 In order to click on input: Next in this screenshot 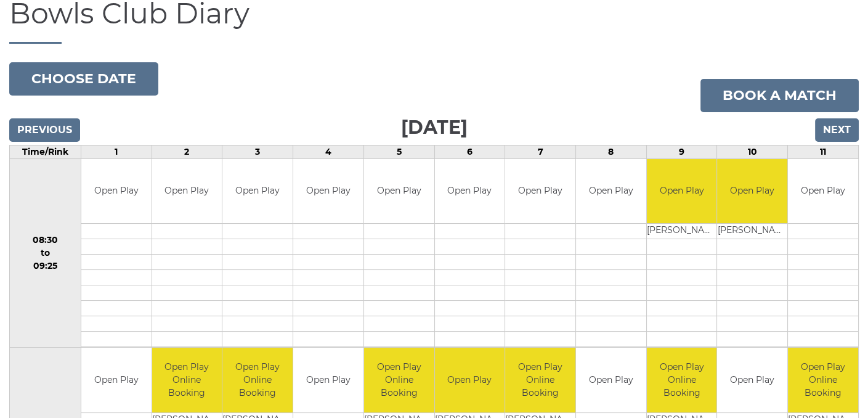, I will do `click(836, 130)`.